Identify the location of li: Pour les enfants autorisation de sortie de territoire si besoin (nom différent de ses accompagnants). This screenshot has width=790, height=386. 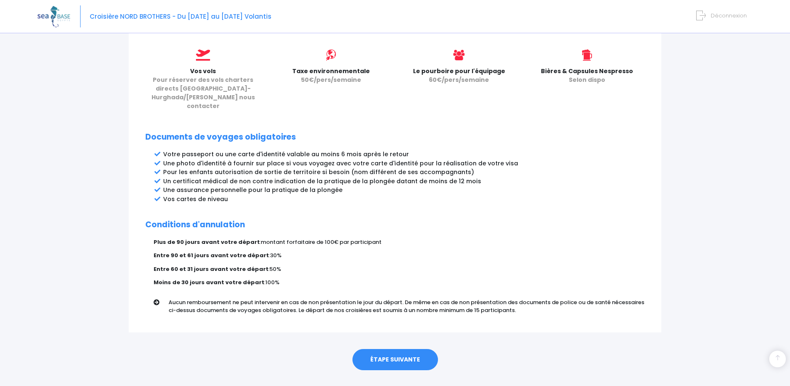
(404, 172).